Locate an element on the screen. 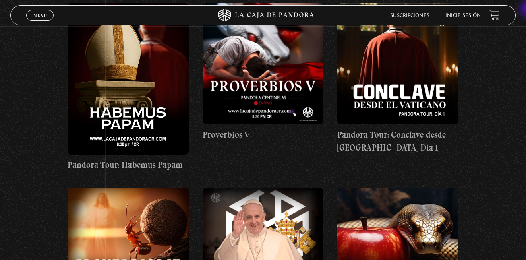 Image resolution: width=526 pixels, height=260 pixels. a: Proverbios V is located at coordinates (263, 72).